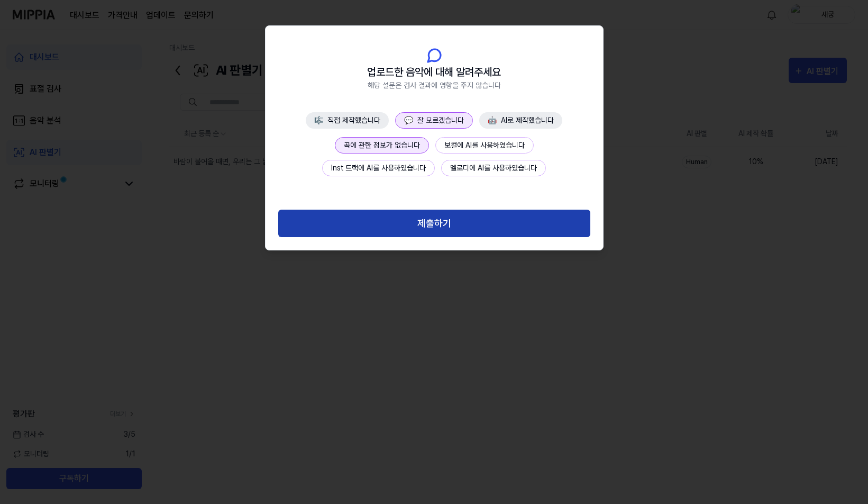 This screenshot has width=868, height=504. Describe the element at coordinates (379, 168) in the screenshot. I see `button: Inst 트랙에 AI를 사용하였습니다` at that location.